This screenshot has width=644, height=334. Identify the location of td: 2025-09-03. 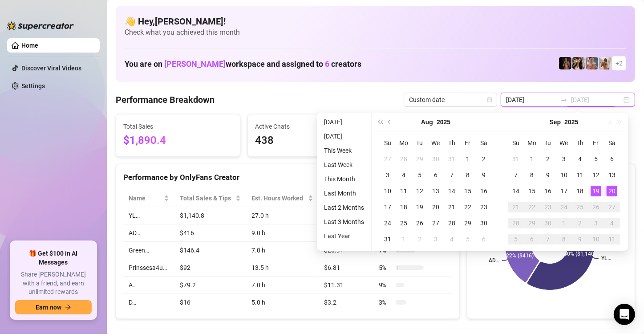
(436, 239).